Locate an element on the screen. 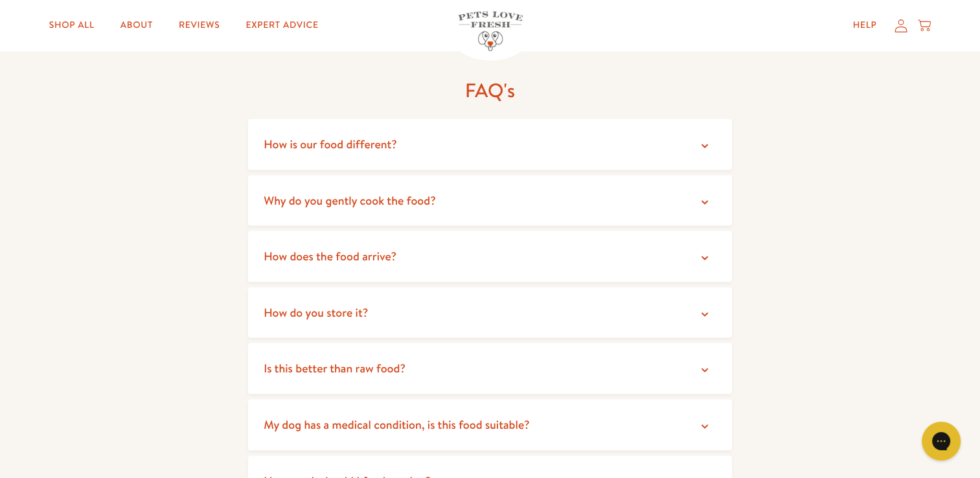  a: Shop All is located at coordinates (72, 26).